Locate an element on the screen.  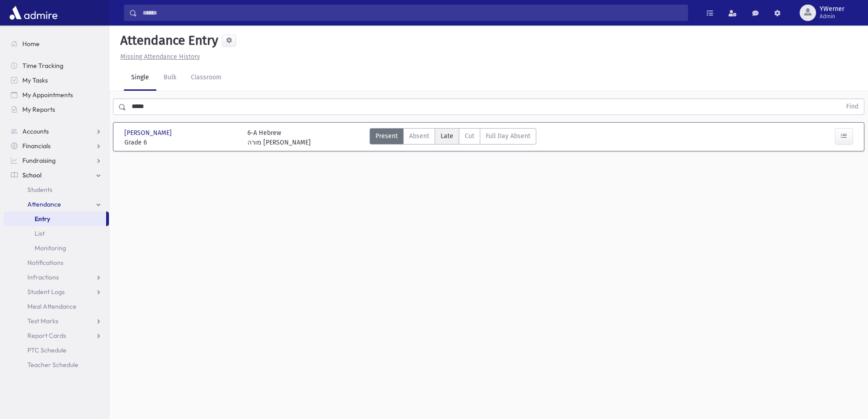
span: Students is located at coordinates (39, 190).